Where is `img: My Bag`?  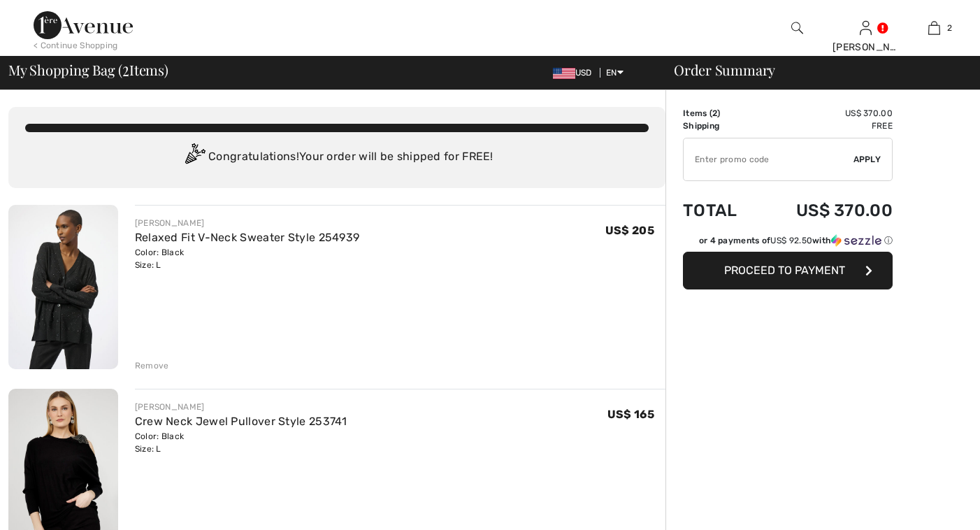 img: My Bag is located at coordinates (934, 28).